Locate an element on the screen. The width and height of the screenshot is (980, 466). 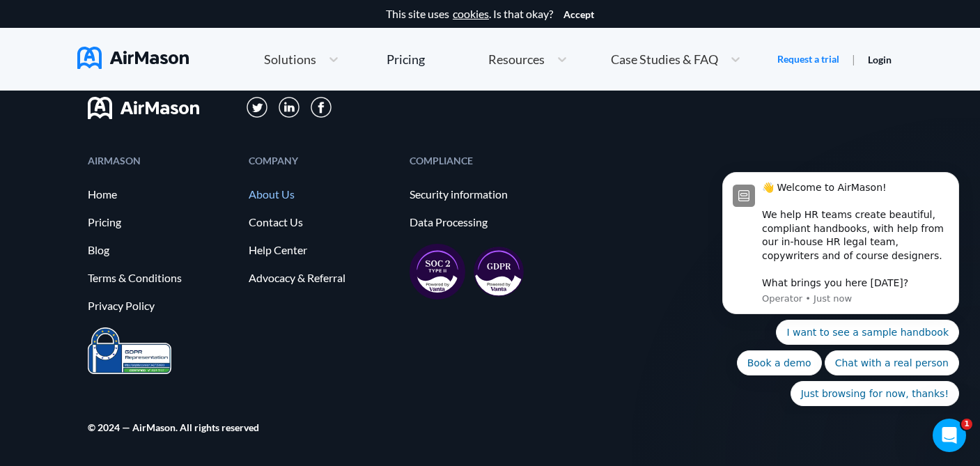
button: Accept cookies is located at coordinates (579, 15).